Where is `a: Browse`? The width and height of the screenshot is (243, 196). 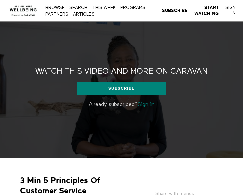 a: Browse is located at coordinates (55, 8).